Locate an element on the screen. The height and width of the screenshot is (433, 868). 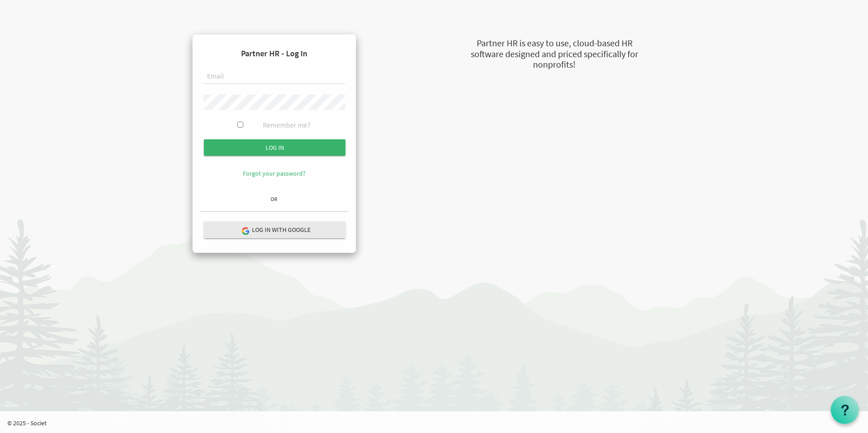
img: google-logo.png is located at coordinates (245, 230).